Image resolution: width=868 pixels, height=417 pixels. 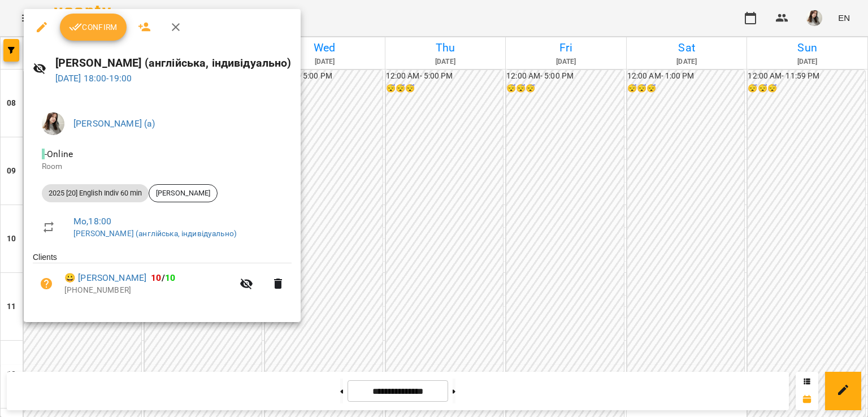 I want to click on a: Mo , 18:00, so click(x=92, y=221).